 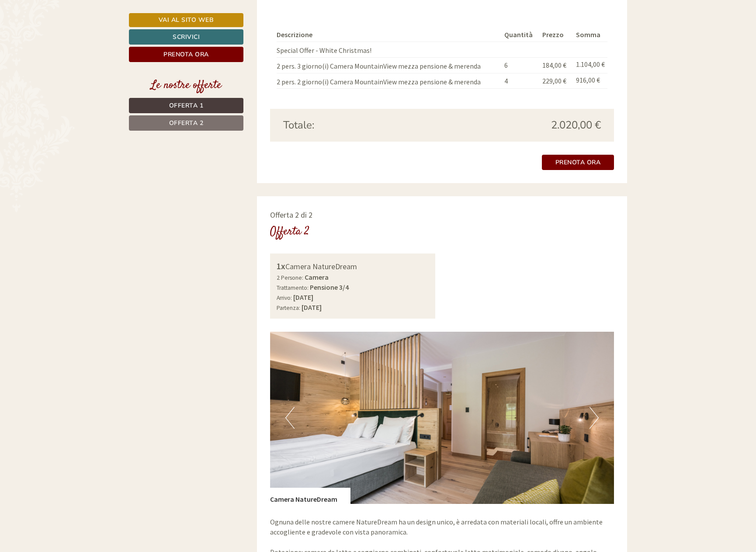 What do you see at coordinates (186, 106) in the screenshot?
I see `span: Offerta 1` at bounding box center [186, 106].